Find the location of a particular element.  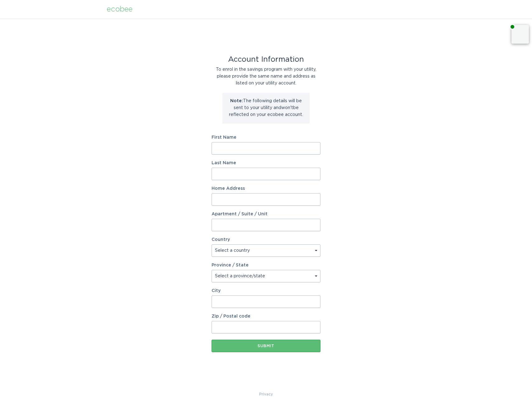

label: Zip / Postal code is located at coordinates (266, 316).